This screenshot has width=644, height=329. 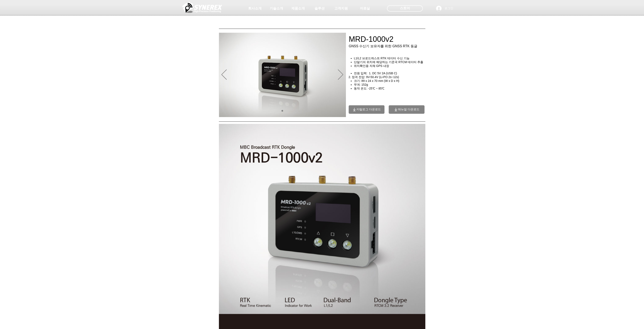 I want to click on nav: 슬라이드, so click(x=282, y=111).